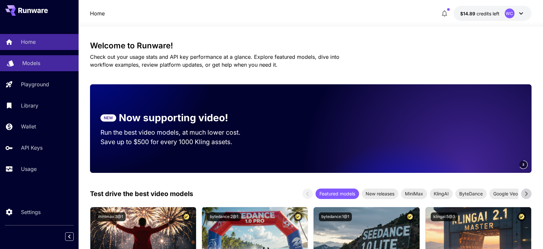 This screenshot has width=543, height=249. Describe the element at coordinates (380, 194) in the screenshot. I see `span: New releases` at that location.